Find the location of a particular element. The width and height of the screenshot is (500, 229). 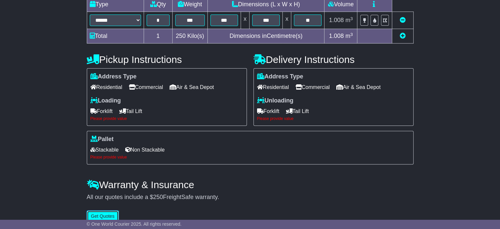

a: Add new item is located at coordinates (403, 36).